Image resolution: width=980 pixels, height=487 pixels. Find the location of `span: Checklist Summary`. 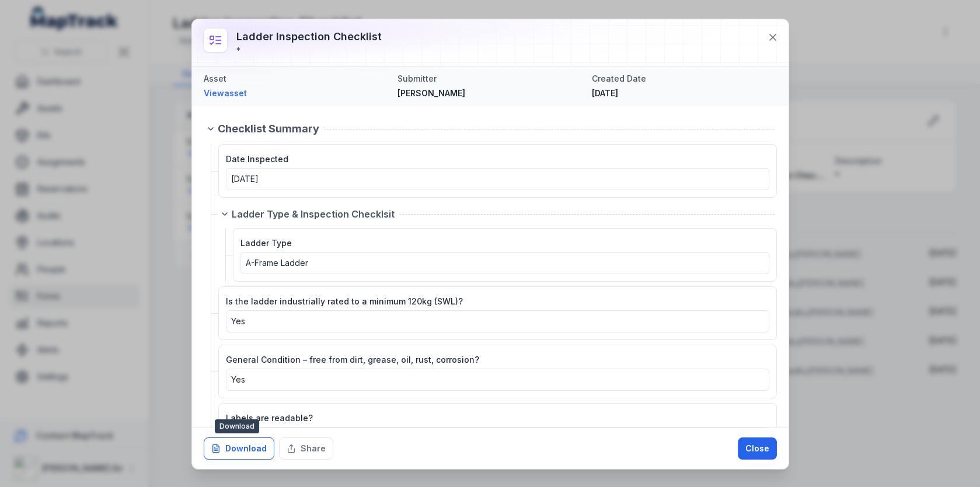

span: Checklist Summary is located at coordinates (269, 129).